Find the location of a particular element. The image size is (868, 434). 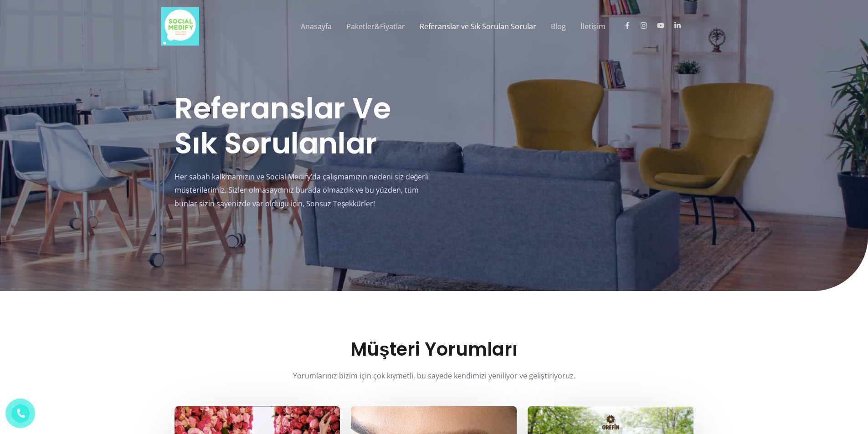

a: Anasayfa is located at coordinates (316, 26).